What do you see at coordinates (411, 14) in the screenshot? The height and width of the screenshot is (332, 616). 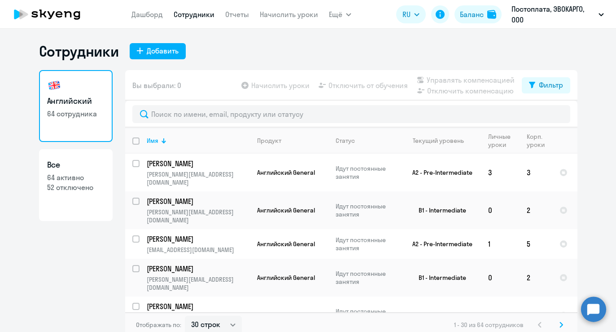 I see `button: RU` at bounding box center [411, 14].